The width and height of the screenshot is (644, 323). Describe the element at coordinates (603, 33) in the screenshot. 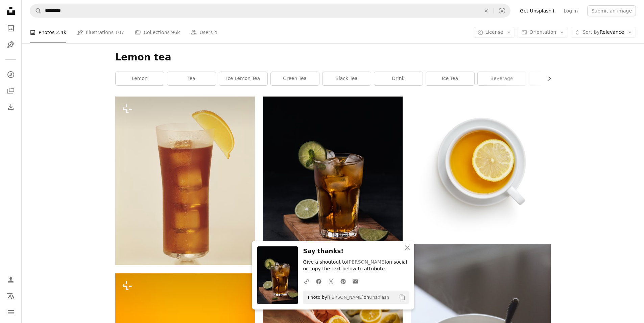

I see `button: Sort byRelevance` at that location.